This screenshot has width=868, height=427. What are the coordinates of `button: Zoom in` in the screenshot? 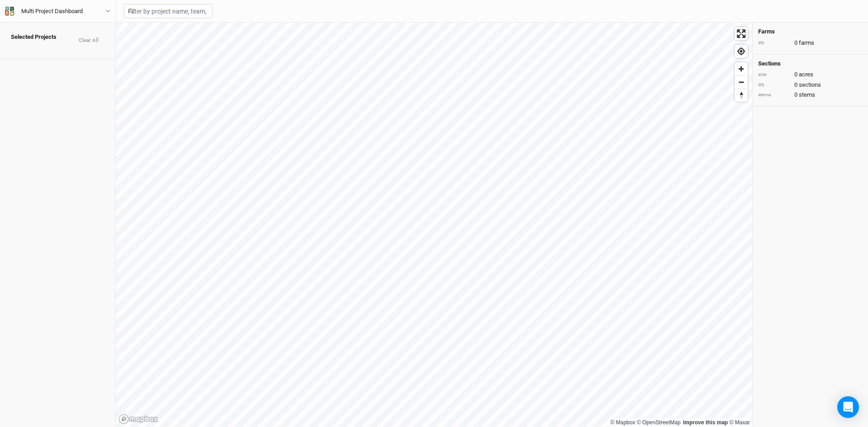 It's located at (741, 69).